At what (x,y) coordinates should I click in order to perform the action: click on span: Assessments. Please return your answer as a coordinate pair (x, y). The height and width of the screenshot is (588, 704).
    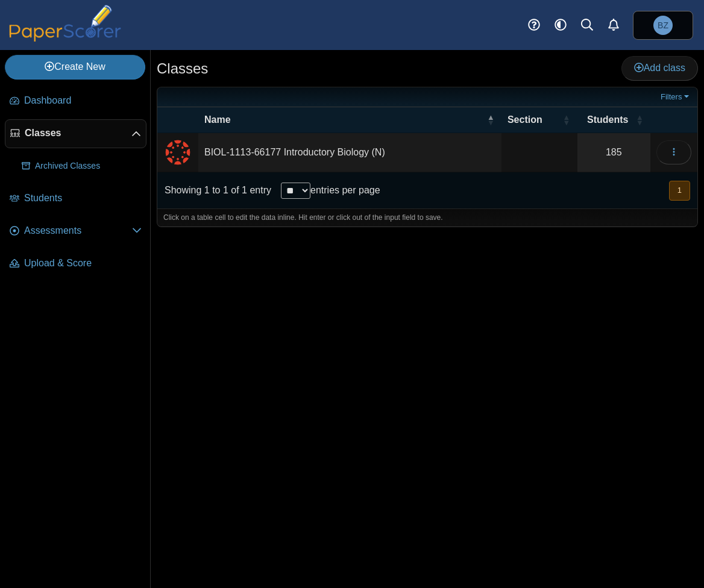
    Looking at the image, I should click on (77, 231).